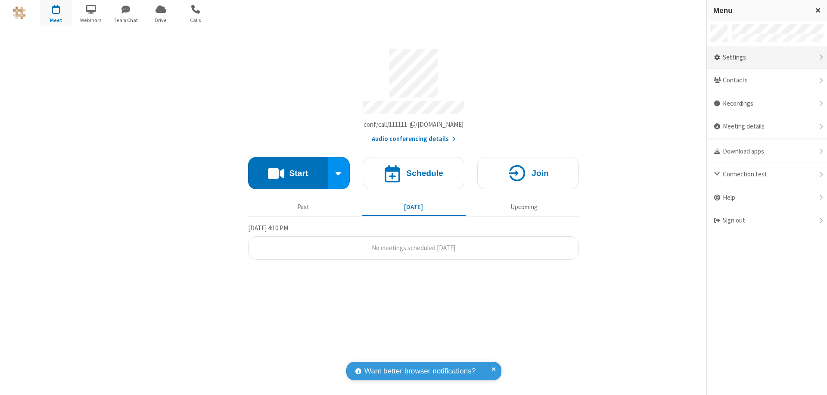 Image resolution: width=827 pixels, height=395 pixels. Describe the element at coordinates (303, 207) in the screenshot. I see `button: Past` at that location.